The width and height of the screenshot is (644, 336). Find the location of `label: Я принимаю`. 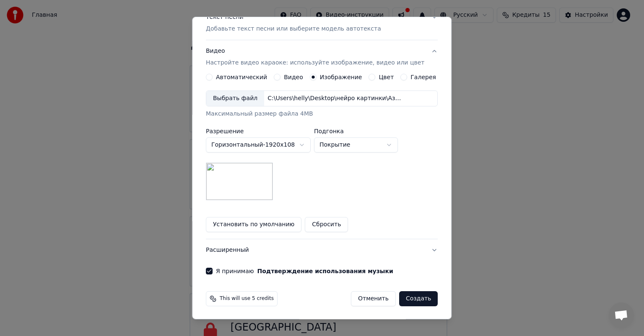

label: Я принимаю is located at coordinates (304, 271).